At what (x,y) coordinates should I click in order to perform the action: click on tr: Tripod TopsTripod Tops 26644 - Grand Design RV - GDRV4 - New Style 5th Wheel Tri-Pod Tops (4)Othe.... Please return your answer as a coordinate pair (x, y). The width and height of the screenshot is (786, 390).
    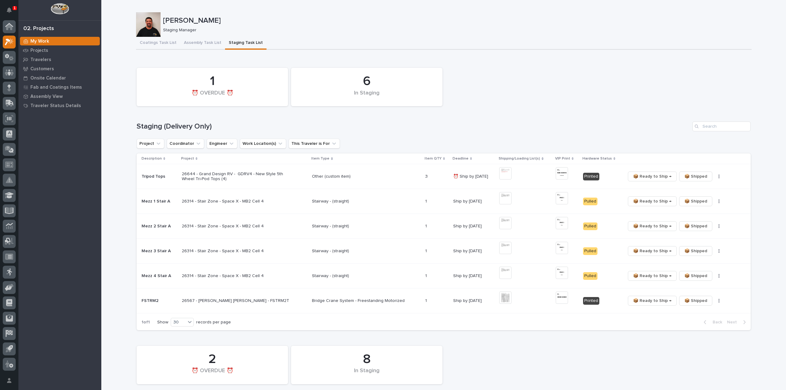
    Looking at the image, I should click on (444, 177).